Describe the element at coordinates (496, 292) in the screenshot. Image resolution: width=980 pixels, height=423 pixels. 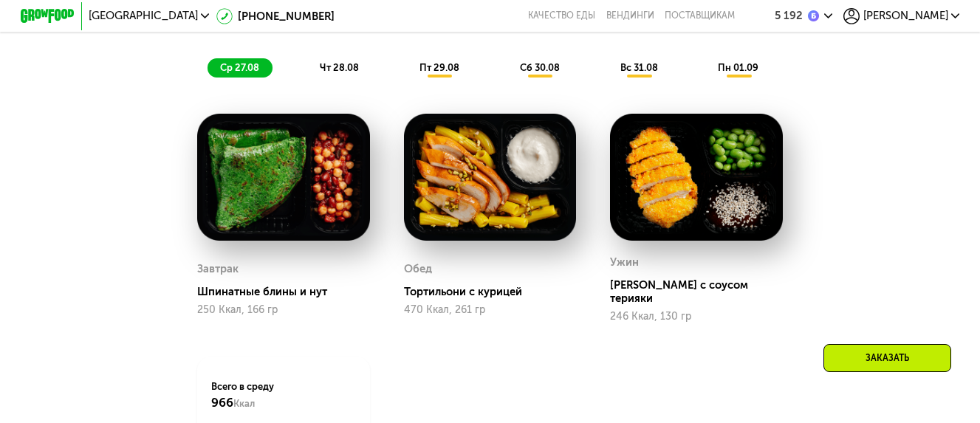
I see `div: Тортильони с курицей` at that location.